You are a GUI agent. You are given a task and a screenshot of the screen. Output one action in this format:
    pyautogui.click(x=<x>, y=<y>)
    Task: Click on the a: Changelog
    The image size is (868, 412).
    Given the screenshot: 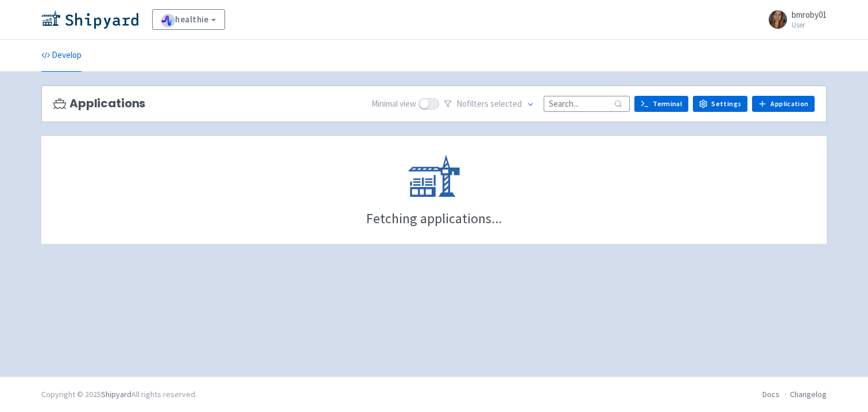 What is the action you would take?
    pyautogui.click(x=808, y=394)
    